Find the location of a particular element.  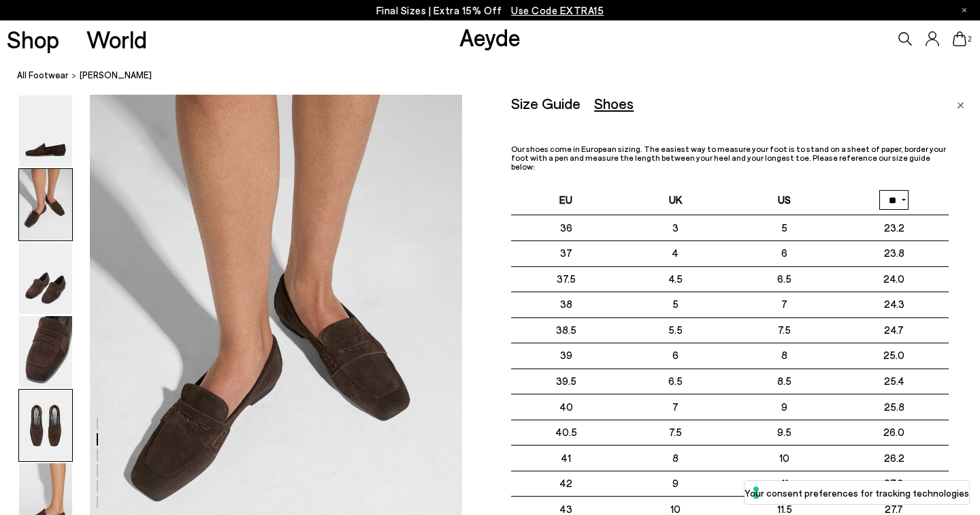

a: World is located at coordinates (116, 39).